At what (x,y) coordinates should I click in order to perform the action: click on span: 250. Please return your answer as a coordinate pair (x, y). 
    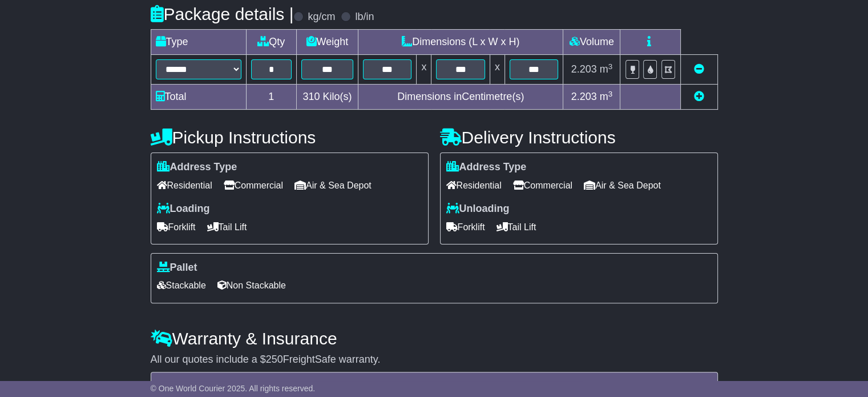
    Looking at the image, I should click on (275, 359).